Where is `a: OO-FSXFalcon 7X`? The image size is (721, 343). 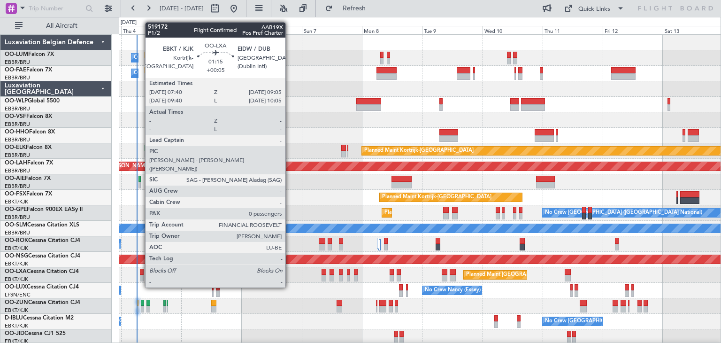
a: OO-FSXFalcon 7X is located at coordinates (28, 194).